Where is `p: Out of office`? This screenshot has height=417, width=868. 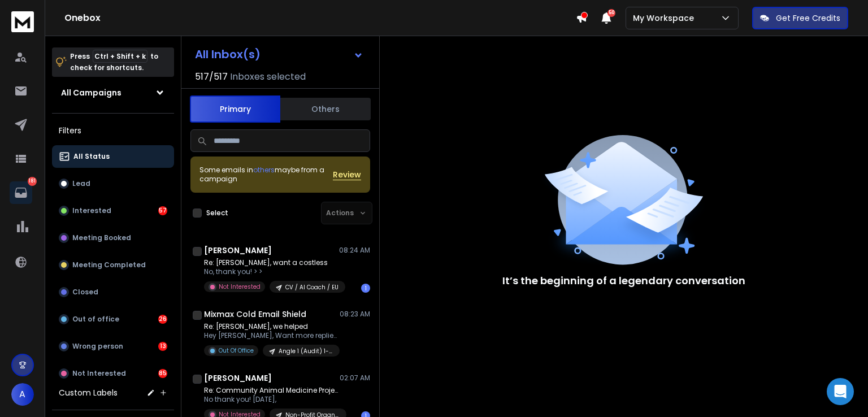 p: Out of office is located at coordinates (95, 319).